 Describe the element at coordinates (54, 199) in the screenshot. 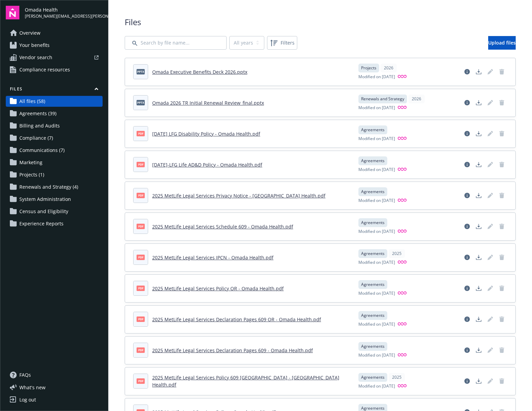

I see `a: System Administration` at that location.